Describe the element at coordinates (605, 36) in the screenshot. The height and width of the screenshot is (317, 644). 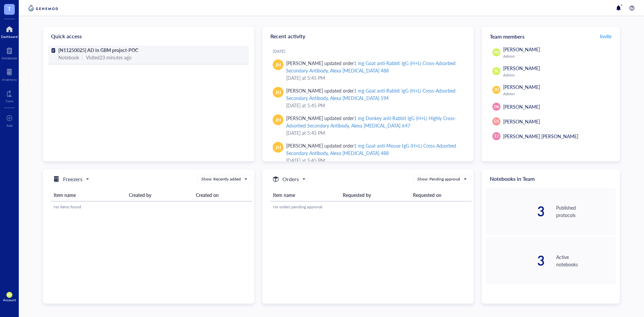
I see `a: Invite` at that location.